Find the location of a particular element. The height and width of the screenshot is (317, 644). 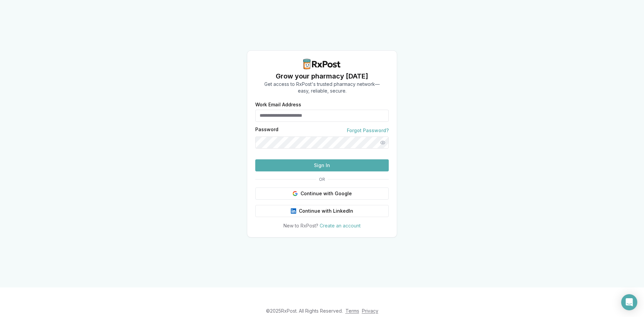

a: Terms is located at coordinates (352, 311).